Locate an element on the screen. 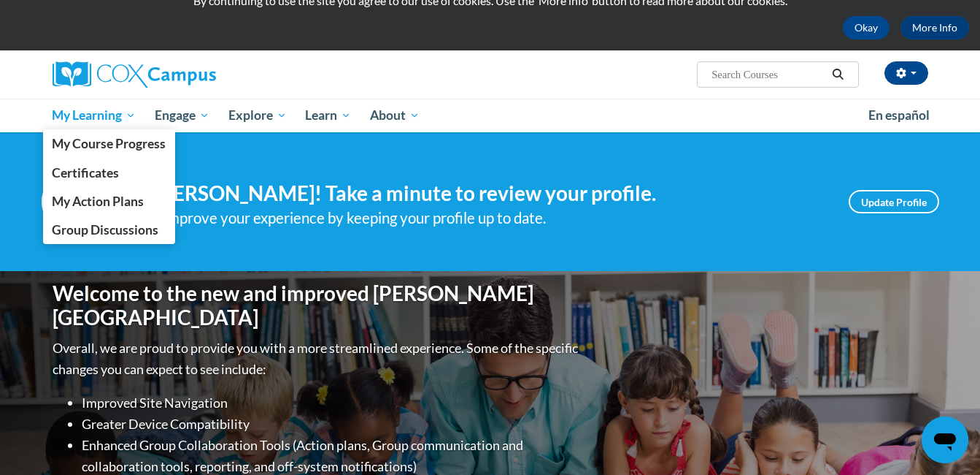 Image resolution: width=980 pixels, height=475 pixels. span: My Course Progress is located at coordinates (109, 143).